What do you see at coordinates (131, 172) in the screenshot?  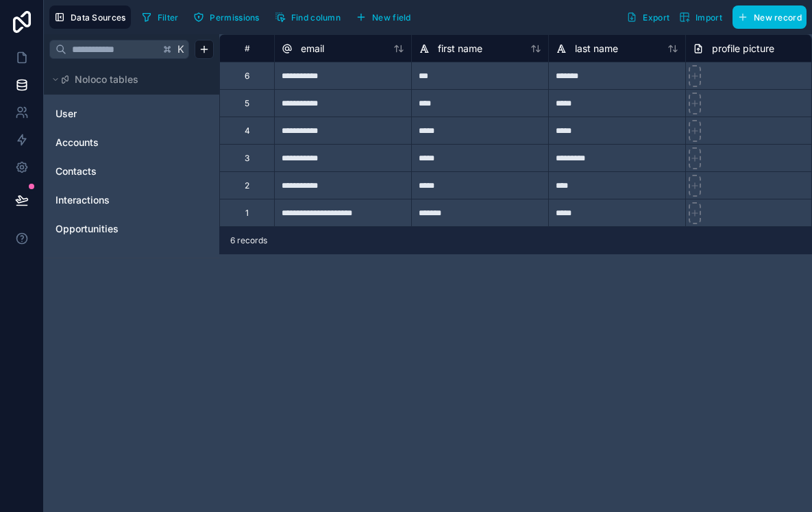 I see `div: Contacts` at bounding box center [131, 172].